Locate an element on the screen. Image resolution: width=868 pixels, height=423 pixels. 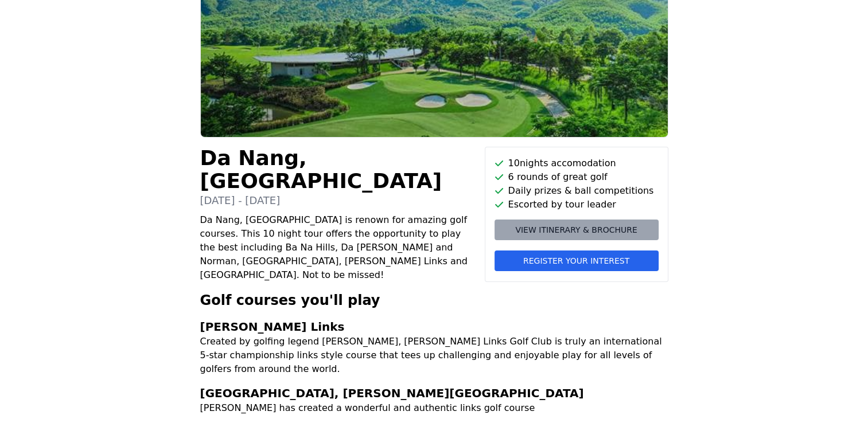
h2: Golf courses you'll play is located at coordinates (434, 300).